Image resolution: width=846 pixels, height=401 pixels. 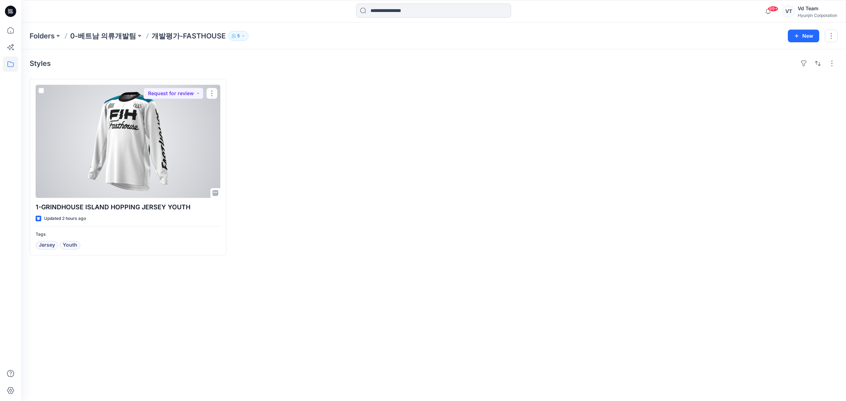 What do you see at coordinates (65, 219) in the screenshot?
I see `p: Updated 2 hours ago` at bounding box center [65, 219].